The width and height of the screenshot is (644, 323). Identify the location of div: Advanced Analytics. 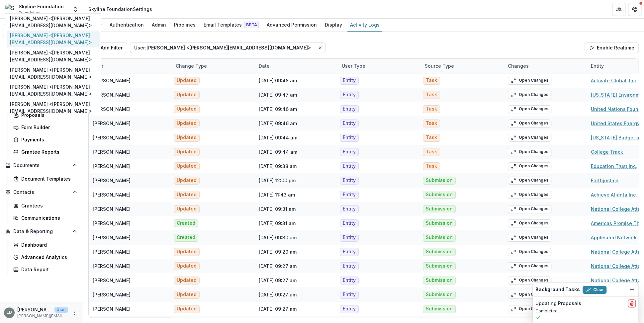
(48, 257).